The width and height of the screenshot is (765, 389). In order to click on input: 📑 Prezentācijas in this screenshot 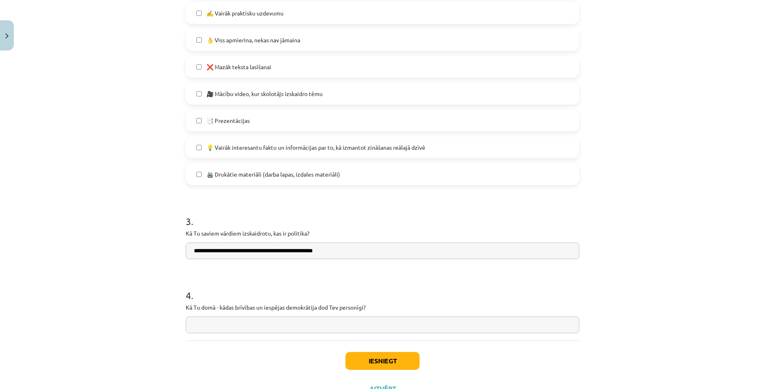, I will do `click(199, 121)`.